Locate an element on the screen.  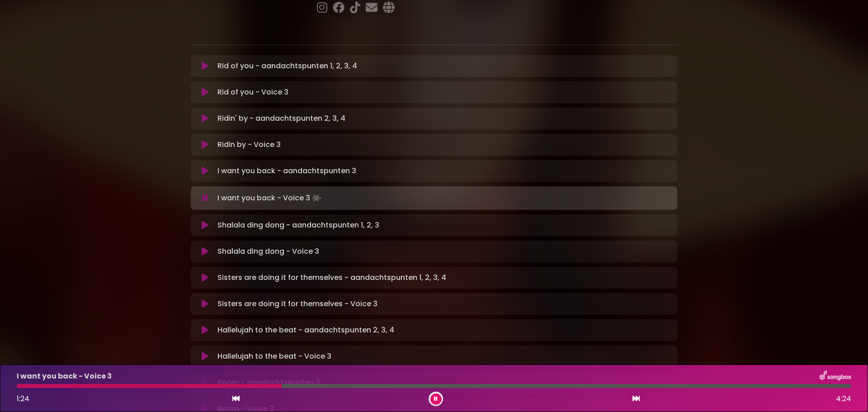
p: Ridin by - Voice 3 is located at coordinates (249, 144).